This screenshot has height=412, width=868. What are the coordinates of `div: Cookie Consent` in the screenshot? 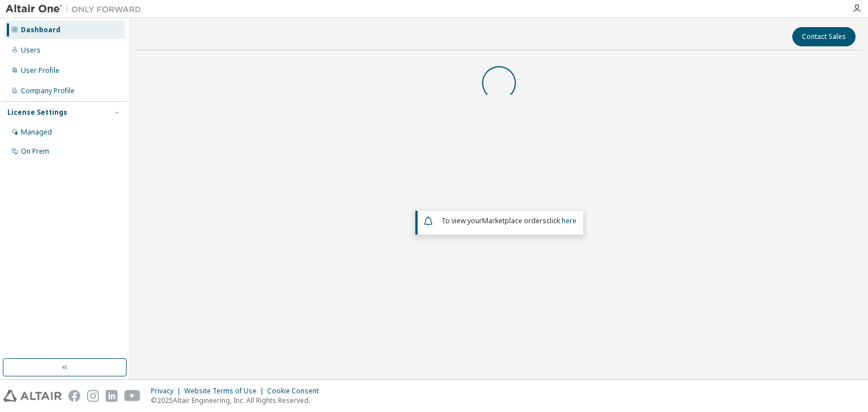 It's located at (296, 391).